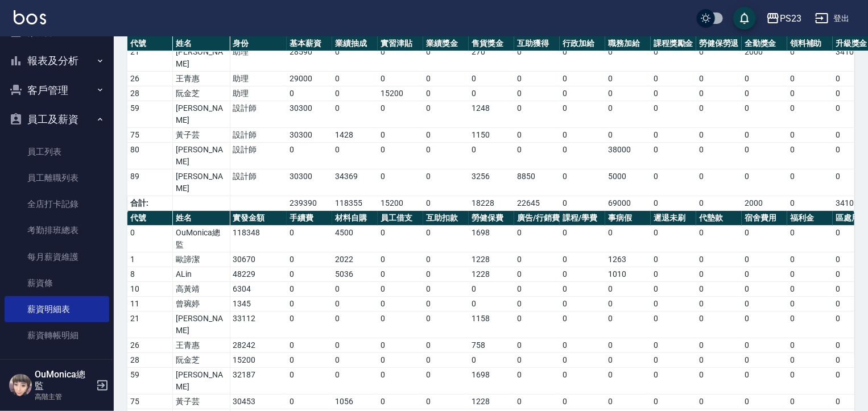 The height and width of the screenshot is (411, 868). I want to click on th: 宿舍費用, so click(765, 218).